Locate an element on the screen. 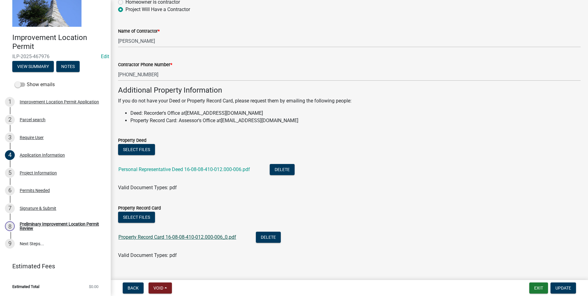  h4: Improvement Location Permit is located at coordinates (59, 42).